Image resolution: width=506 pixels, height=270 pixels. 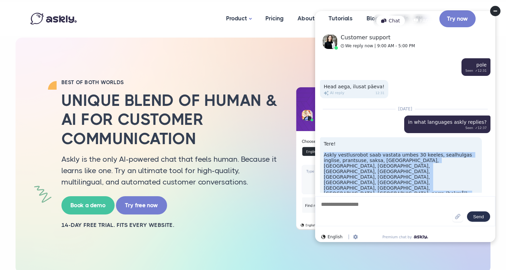 What do you see at coordinates (400, 18) in the screenshot?
I see `a: Log in` at bounding box center [400, 18].